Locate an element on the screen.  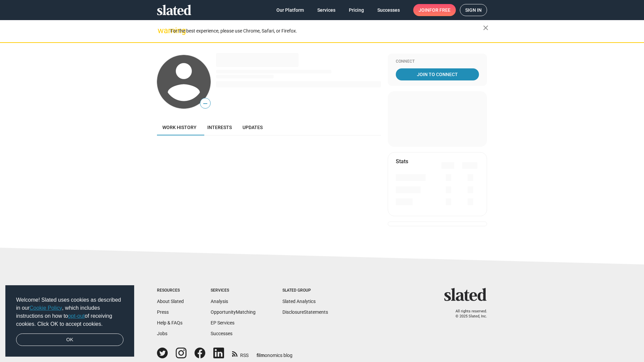
div: Slated Group is located at coordinates (305, 291).